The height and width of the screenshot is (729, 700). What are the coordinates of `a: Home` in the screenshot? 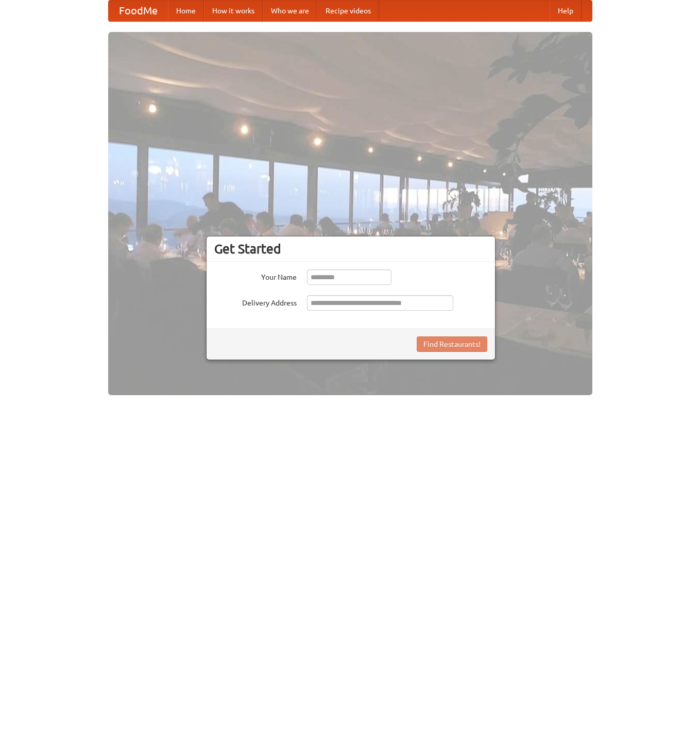 It's located at (186, 11).